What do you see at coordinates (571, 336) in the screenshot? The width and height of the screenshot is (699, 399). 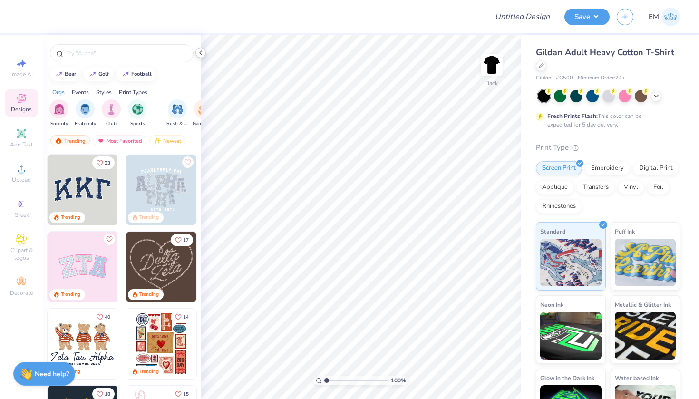 I see `img: Neon Ink` at bounding box center [571, 336].